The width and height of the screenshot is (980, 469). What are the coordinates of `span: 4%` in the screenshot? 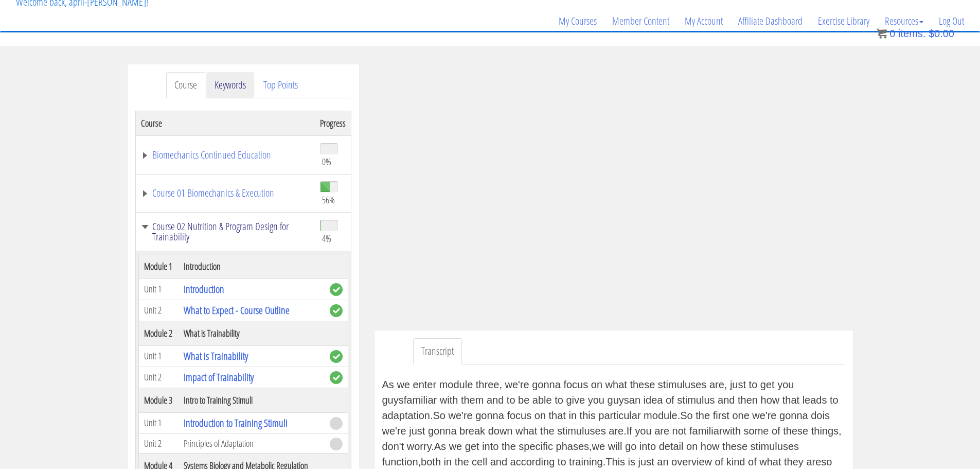 It's located at (326, 239).